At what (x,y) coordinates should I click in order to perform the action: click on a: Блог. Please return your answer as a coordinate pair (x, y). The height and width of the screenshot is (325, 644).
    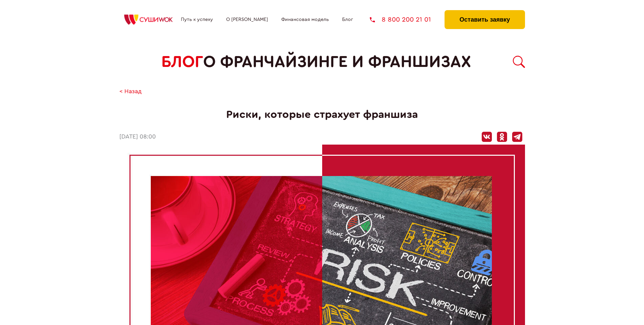
    Looking at the image, I should click on (347, 20).